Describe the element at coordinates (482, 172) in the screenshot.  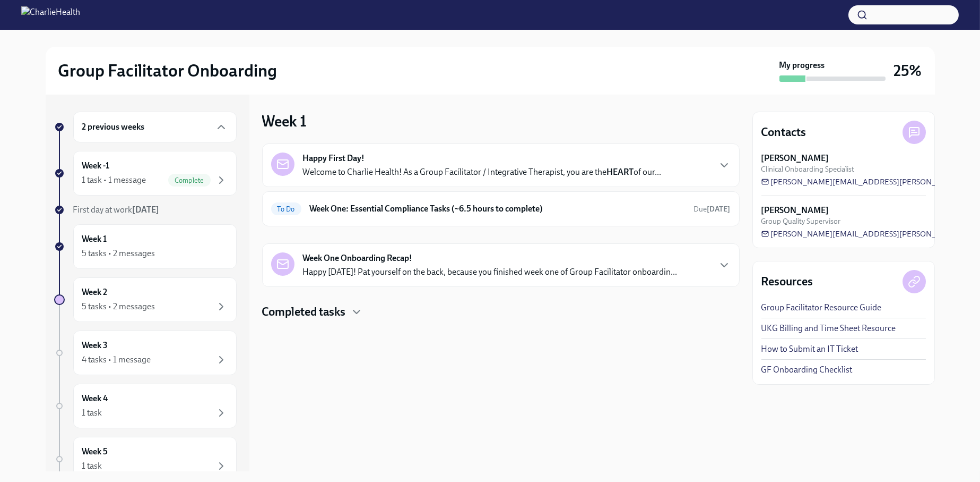
I see `p: Welcome to Charlie Health! As a Group Facilitator / Integrative Therapist, you are the of our...` at that location.